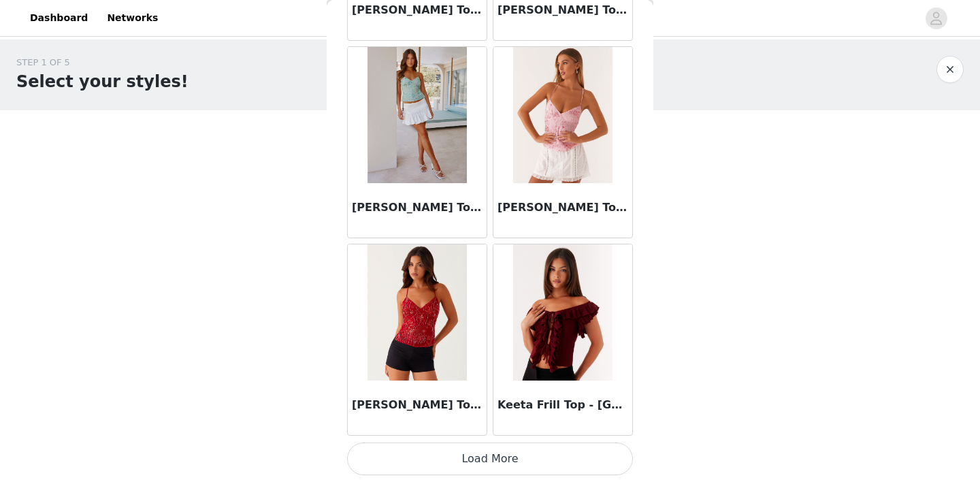  What do you see at coordinates (417, 313) in the screenshot?
I see `img: Kamilla Sequin Cami Top - Red` at bounding box center [417, 313].